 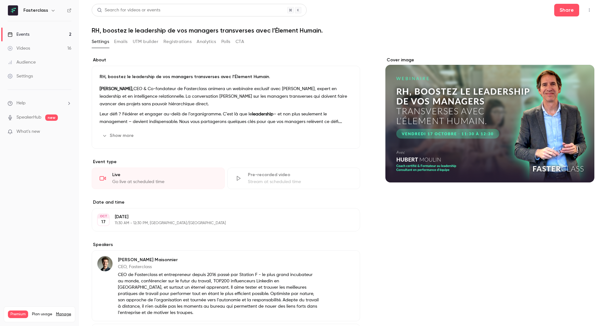 I want to click on label: About, so click(x=226, y=60).